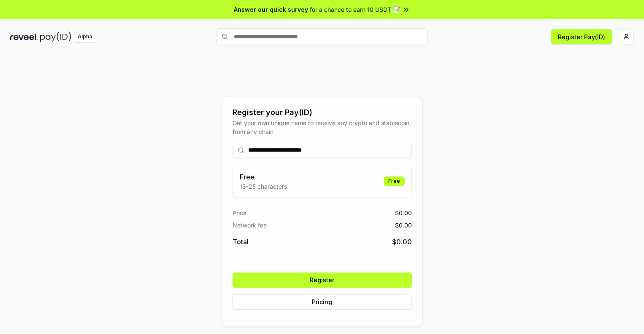 The width and height of the screenshot is (644, 334). I want to click on button: Register, so click(322, 280).